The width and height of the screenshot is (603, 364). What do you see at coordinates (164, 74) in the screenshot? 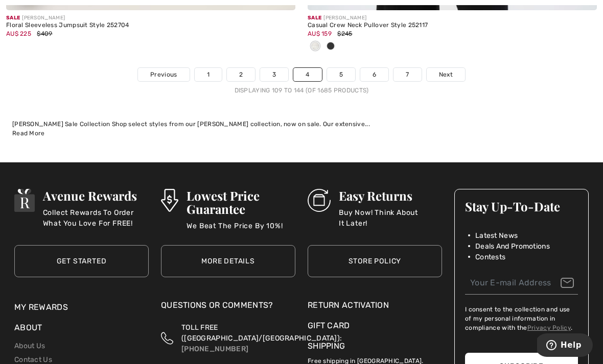
I see `span: Previous` at bounding box center [164, 74].